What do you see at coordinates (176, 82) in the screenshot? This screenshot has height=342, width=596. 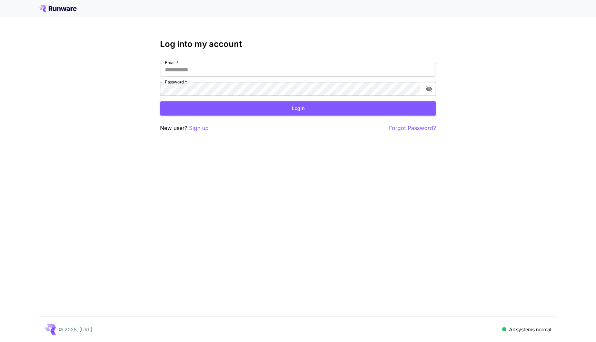 I see `label: Password` at bounding box center [176, 82].